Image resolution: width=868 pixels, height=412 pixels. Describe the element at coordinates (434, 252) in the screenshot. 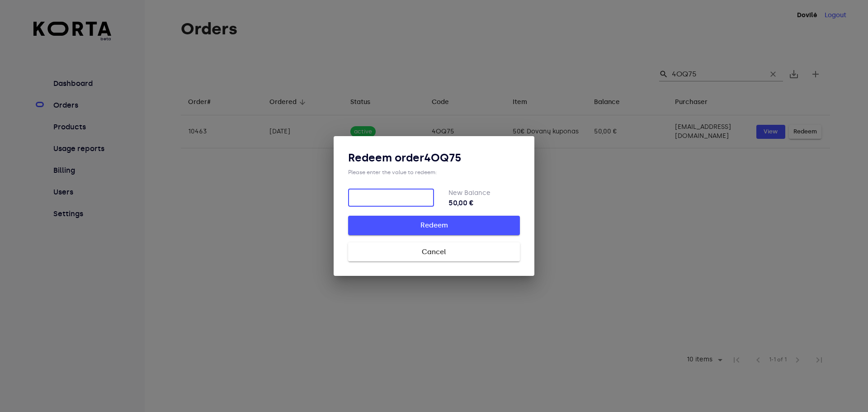

I see `button: Cancel` at that location.